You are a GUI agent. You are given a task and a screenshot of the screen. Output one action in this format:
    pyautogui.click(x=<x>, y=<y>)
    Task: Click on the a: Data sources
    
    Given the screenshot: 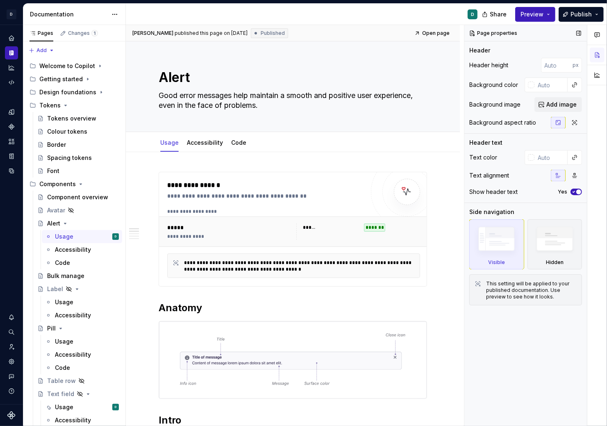 What is the action you would take?
    pyautogui.click(x=11, y=171)
    